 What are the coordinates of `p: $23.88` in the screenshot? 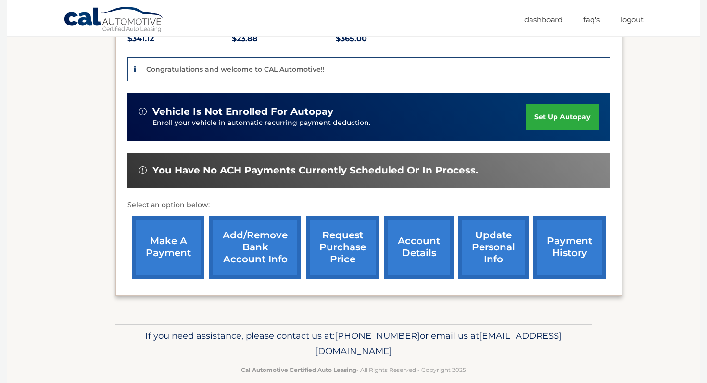 It's located at (284, 39).